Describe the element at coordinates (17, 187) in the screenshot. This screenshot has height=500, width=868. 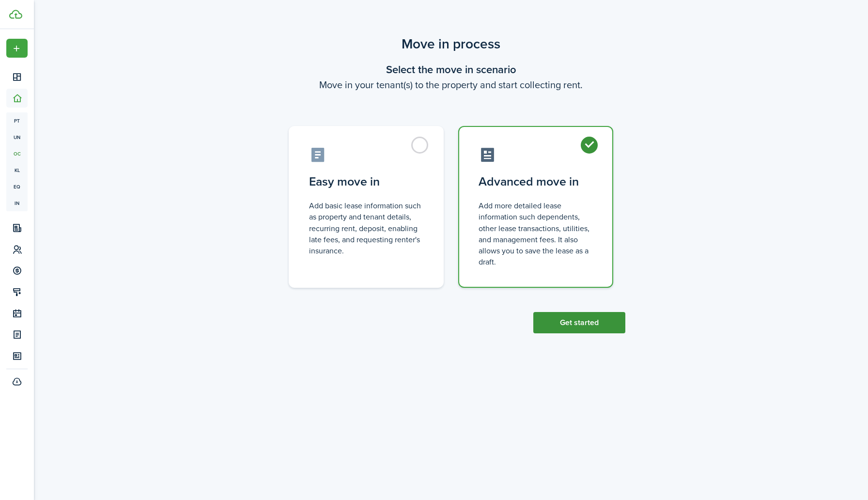
I see `a: eq` at that location.